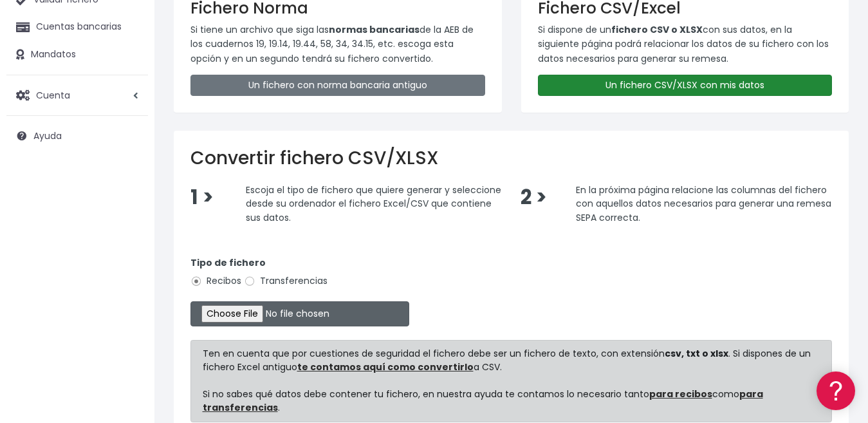 The height and width of the screenshot is (423, 868). Describe the element at coordinates (373, 203) in the screenshot. I see `span: Escoja el tipo de fichero que quiere generar y seleccione desde su ordenador el fichero Excel/CSV...` at that location.